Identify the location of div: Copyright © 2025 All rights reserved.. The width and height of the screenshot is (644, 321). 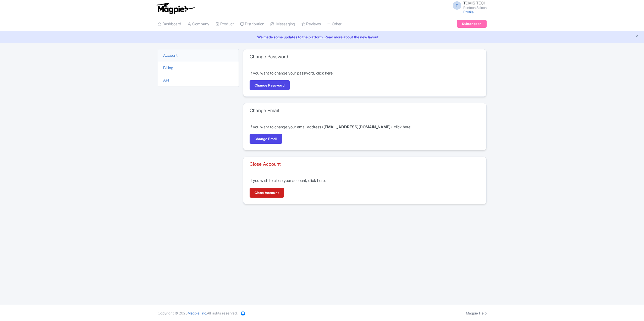
(197, 313).